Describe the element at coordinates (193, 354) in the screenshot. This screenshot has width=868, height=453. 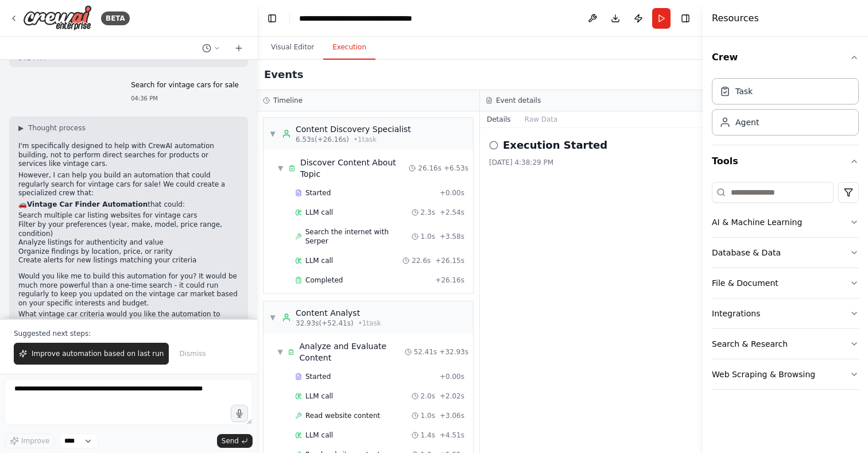
I see `span: Dismiss` at that location.